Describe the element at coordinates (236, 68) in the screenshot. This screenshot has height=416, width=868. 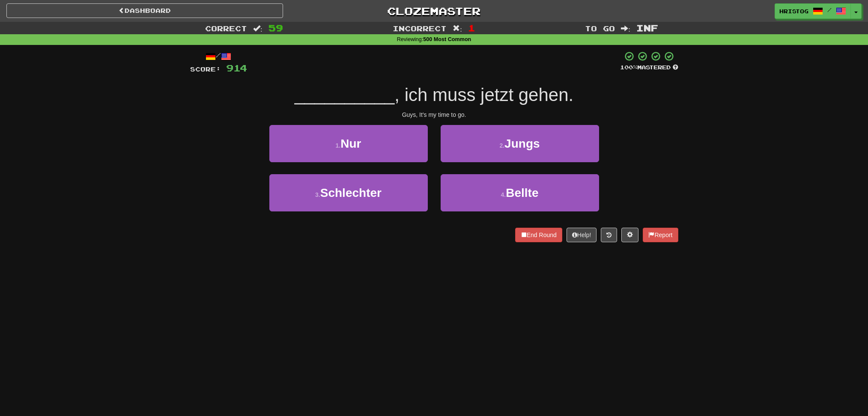
I see `span: 914` at that location.